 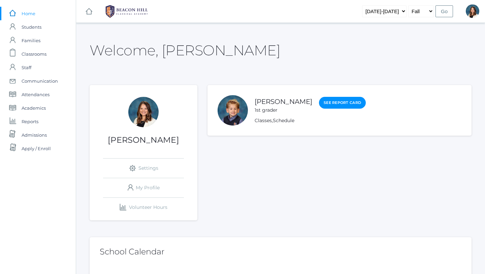 I want to click on span: Staff, so click(x=26, y=67).